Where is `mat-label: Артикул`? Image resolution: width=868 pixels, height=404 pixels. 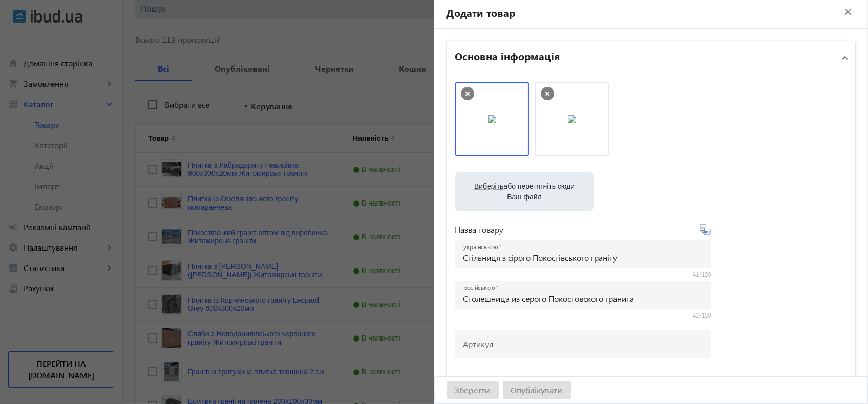 mat-label: Артикул is located at coordinates (478, 345).